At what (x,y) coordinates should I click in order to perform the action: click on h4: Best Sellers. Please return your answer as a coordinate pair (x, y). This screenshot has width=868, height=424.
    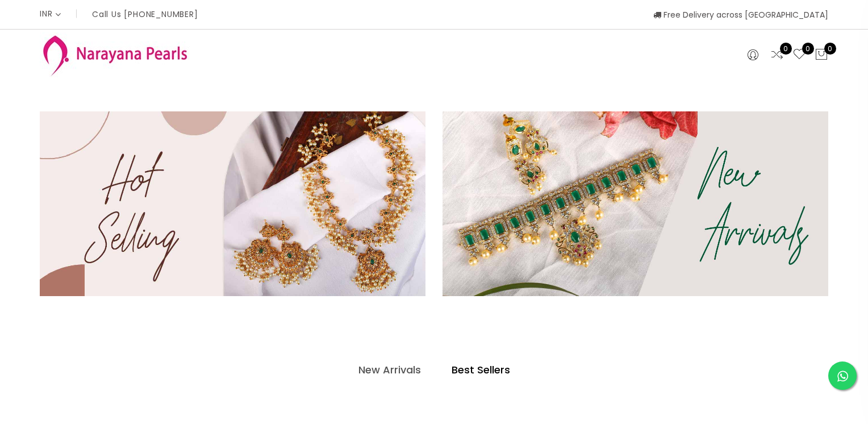
    Looking at the image, I should click on (481, 370).